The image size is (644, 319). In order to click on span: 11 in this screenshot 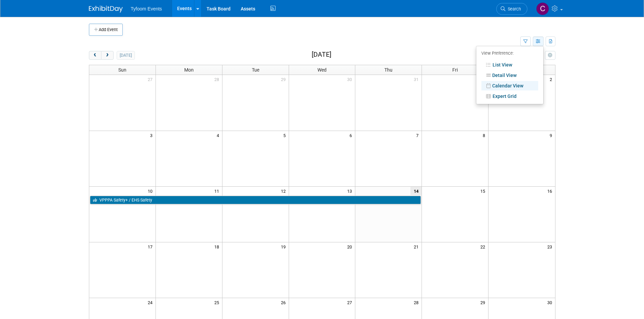, I will do `click(218, 191)`.